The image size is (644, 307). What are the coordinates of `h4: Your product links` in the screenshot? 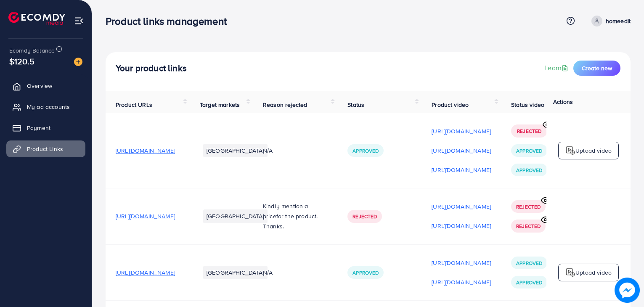 It's located at (151, 68).